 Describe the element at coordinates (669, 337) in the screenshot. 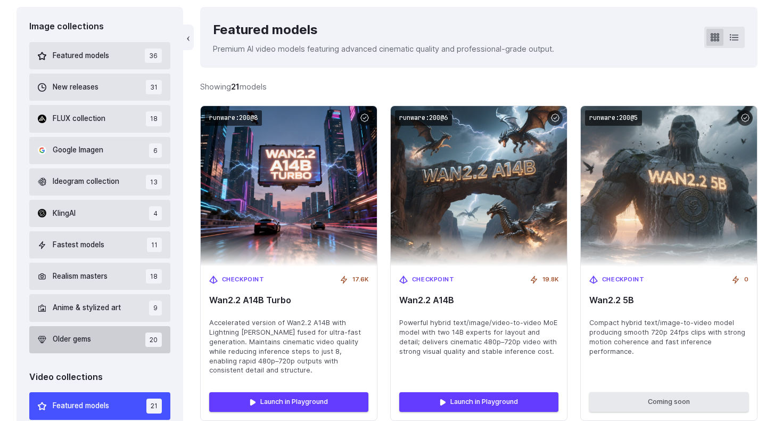

I see `span: Compact hybrid text/image-to-video model producing smooth 720p 24fps clips with strong motion coh...` at that location.